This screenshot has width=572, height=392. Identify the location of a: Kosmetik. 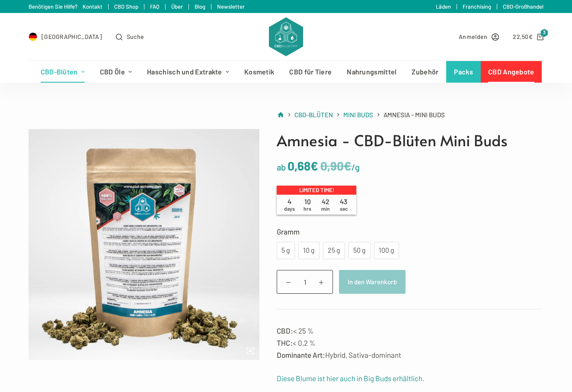
(259, 72).